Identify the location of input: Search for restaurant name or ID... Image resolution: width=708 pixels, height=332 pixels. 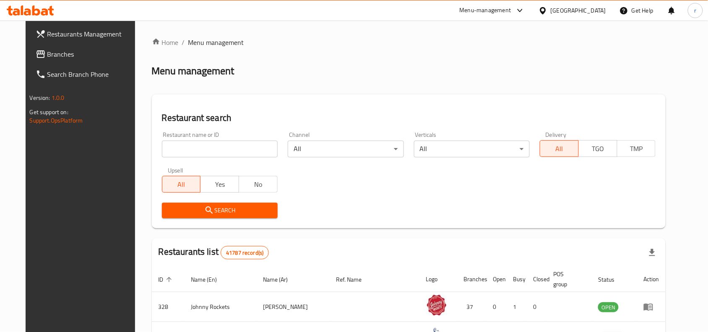
(220, 149).